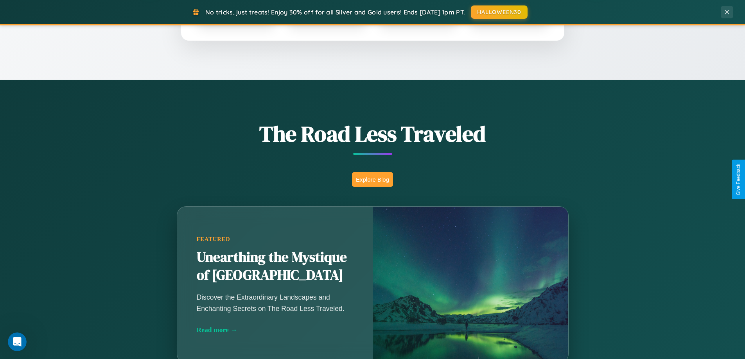 The image size is (745, 359). I want to click on p: Discover the Extraordinary Landscapes and Enchanting Secrets on The Road Less Traveled., so click(275, 303).